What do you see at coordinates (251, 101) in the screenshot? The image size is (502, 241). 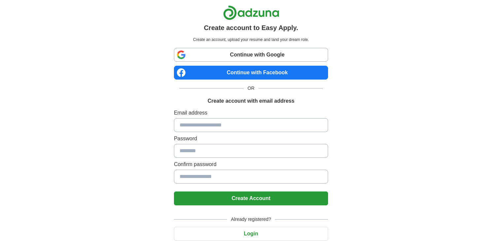 I see `h1: Create account with email address` at bounding box center [251, 101].